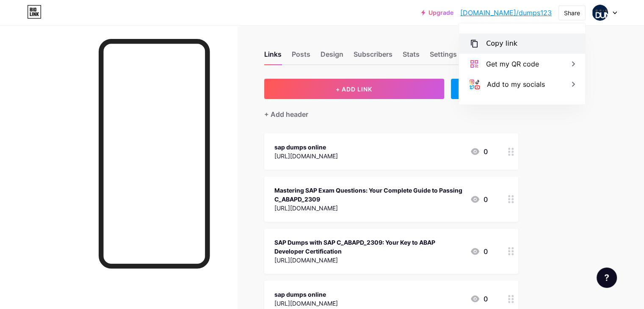 Image resolution: width=644 pixels, height=309 pixels. Describe the element at coordinates (301, 56) in the screenshot. I see `div: Posts` at that location.